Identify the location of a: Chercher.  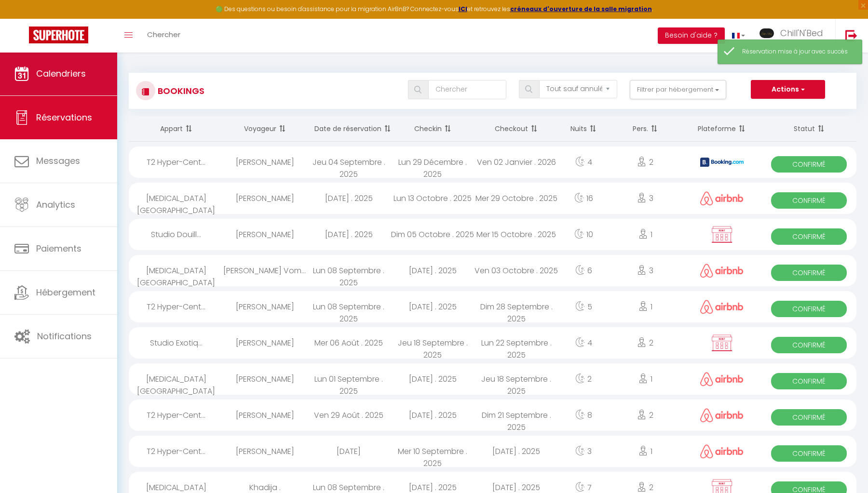
(163, 36).